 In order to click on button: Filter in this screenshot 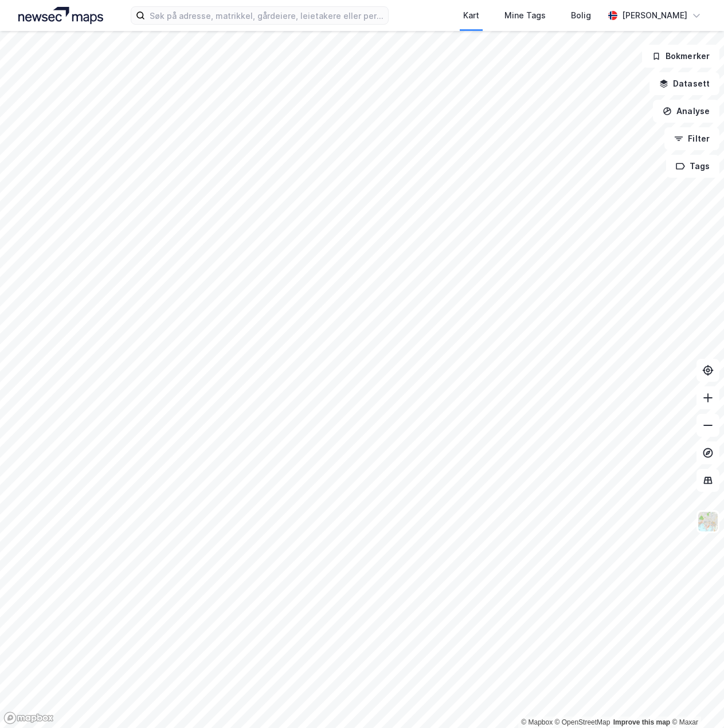, I will do `click(692, 139)`.